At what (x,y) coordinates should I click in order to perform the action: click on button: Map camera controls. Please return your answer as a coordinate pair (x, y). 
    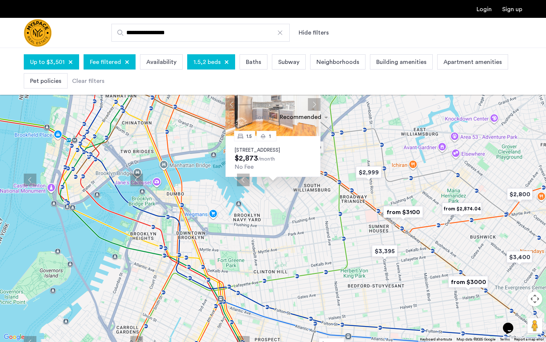
    Looking at the image, I should click on (535, 299).